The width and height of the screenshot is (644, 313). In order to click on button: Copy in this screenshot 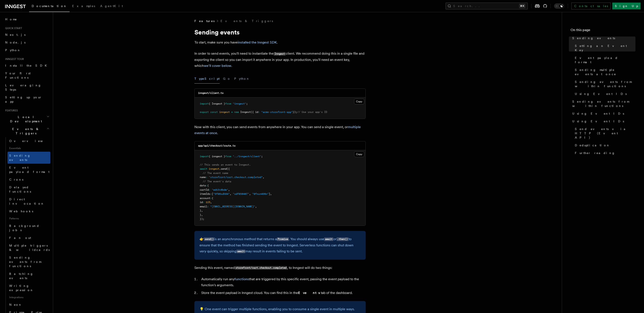, I will do `click(359, 101)`.